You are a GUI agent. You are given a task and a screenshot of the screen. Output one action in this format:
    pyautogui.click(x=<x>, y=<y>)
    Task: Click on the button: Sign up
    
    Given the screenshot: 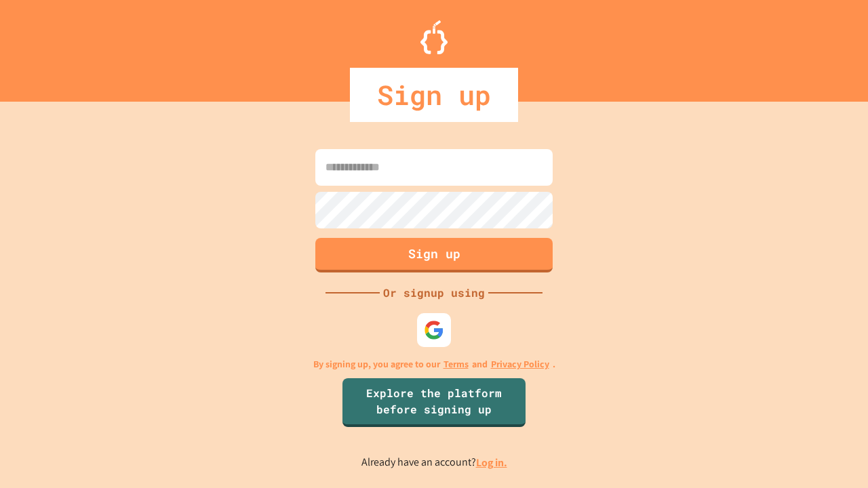 What is the action you would take?
    pyautogui.click(x=434, y=255)
    